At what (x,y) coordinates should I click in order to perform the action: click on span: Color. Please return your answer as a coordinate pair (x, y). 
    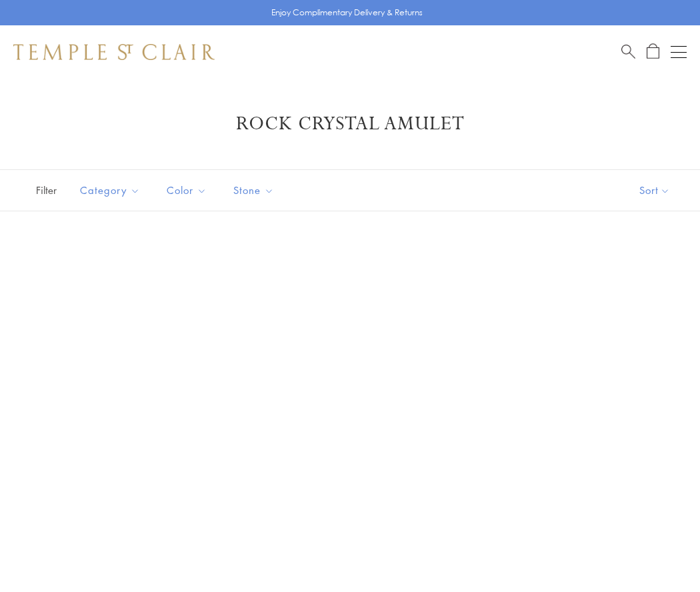
    Looking at the image, I should click on (188, 190).